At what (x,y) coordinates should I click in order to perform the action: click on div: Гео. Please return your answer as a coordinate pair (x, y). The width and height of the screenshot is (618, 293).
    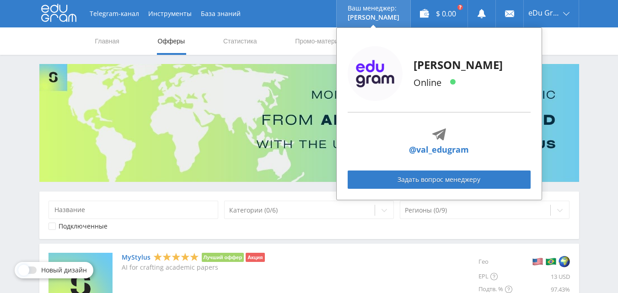
    Looking at the image, I should click on (495, 262).